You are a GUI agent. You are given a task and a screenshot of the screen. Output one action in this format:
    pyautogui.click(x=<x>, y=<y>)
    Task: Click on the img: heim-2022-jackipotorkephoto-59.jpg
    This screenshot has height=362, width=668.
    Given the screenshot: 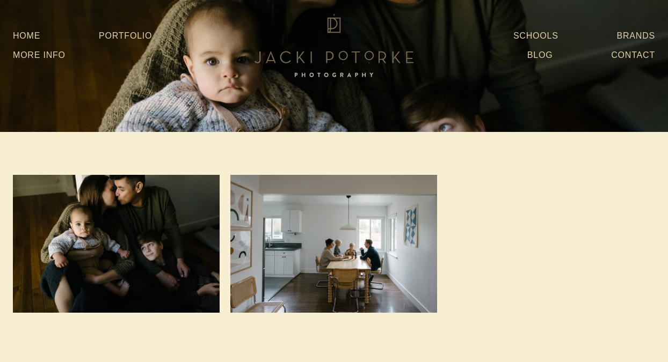 What is the action you would take?
    pyautogui.click(x=333, y=244)
    